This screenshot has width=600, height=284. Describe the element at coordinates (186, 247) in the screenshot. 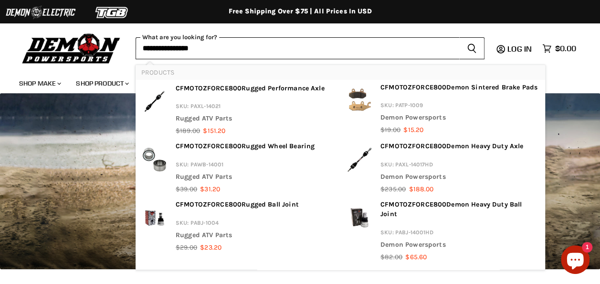

I see `s: $29.00` at that location.